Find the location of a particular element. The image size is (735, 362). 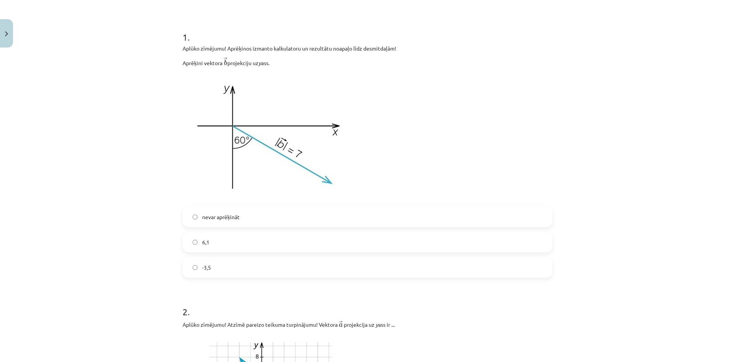

span: -3,5 is located at coordinates (206, 267).